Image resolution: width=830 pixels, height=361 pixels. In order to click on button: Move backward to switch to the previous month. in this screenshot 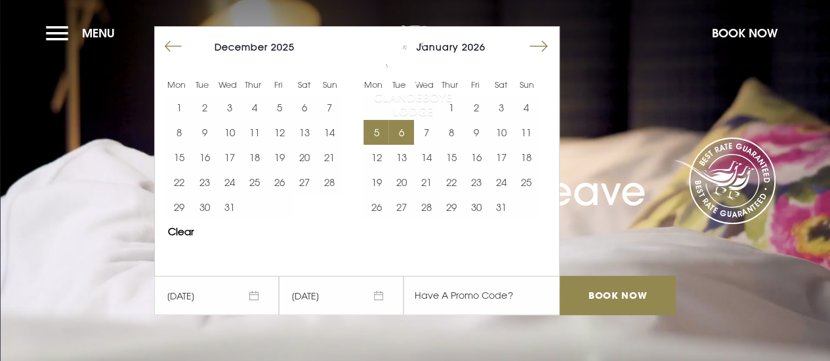, I will do `click(173, 47)`.